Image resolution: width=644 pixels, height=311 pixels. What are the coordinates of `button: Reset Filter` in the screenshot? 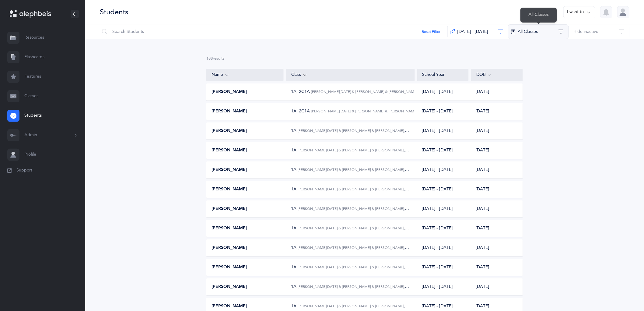 It's located at (431, 32).